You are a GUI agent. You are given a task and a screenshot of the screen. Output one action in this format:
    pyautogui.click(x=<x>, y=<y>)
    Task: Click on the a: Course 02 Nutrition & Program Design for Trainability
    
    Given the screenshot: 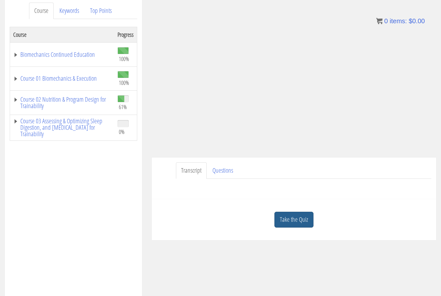 What is the action you would take?
    pyautogui.click(x=62, y=103)
    